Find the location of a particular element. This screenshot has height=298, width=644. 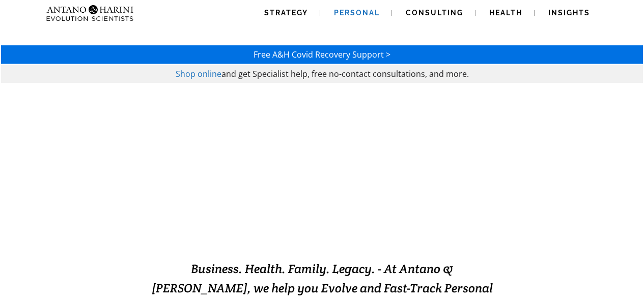

span: Strategy is located at coordinates (286, 13).